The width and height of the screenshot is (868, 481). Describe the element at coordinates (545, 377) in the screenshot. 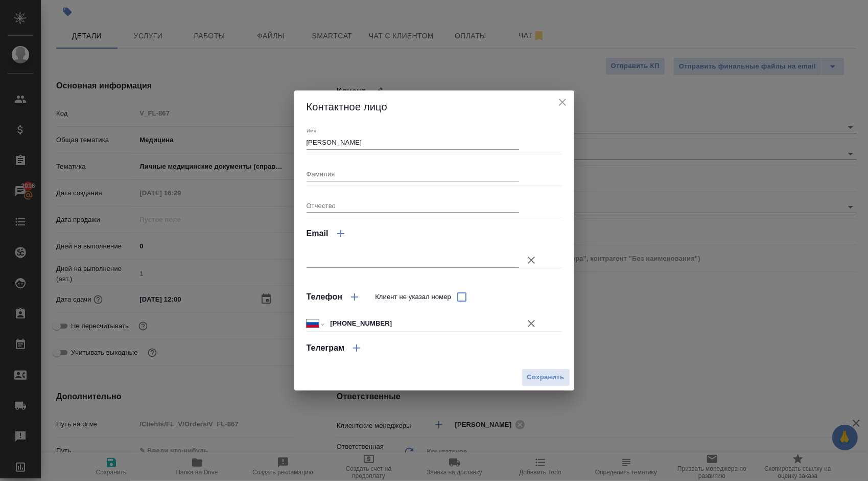

I see `button: Сохранить` at that location.